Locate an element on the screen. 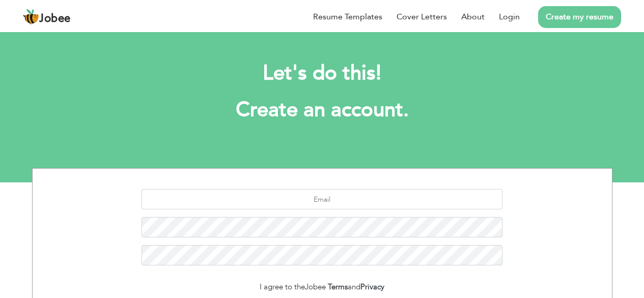  img: jobee.io is located at coordinates (31, 17).